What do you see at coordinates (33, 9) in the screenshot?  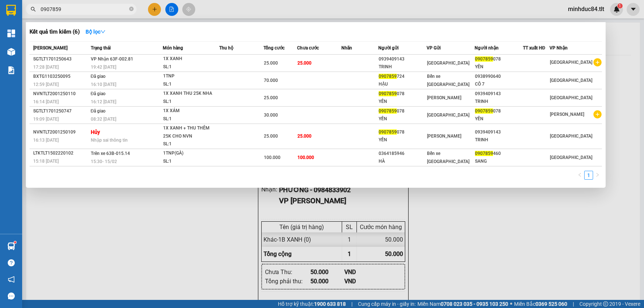 I see `span: search` at bounding box center [33, 9].